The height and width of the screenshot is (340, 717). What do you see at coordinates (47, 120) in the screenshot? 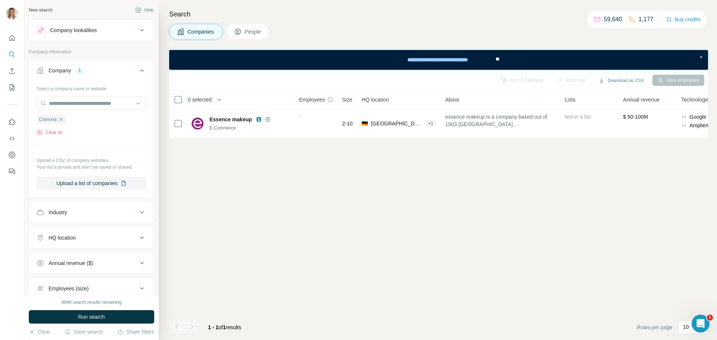
I see `span: Cosnova` at bounding box center [47, 120].